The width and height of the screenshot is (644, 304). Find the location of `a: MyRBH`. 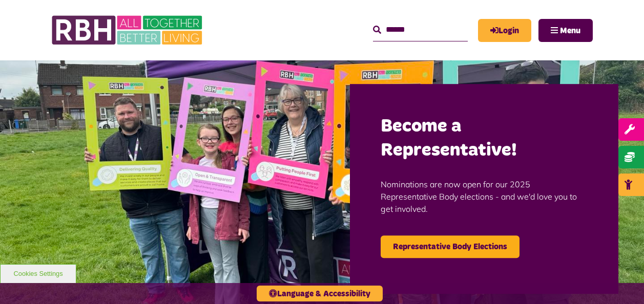

a: MyRBH is located at coordinates (504, 30).